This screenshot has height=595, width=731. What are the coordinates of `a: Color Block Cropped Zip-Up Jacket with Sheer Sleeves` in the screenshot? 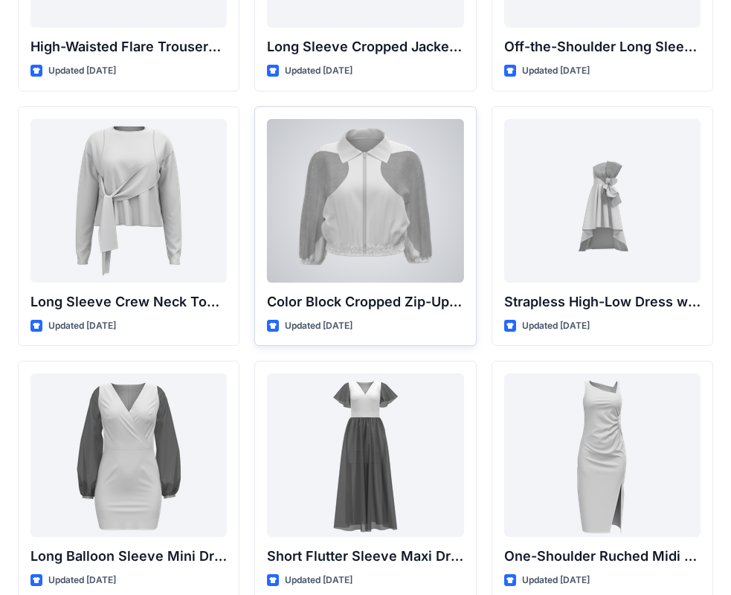 It's located at (365, 201).